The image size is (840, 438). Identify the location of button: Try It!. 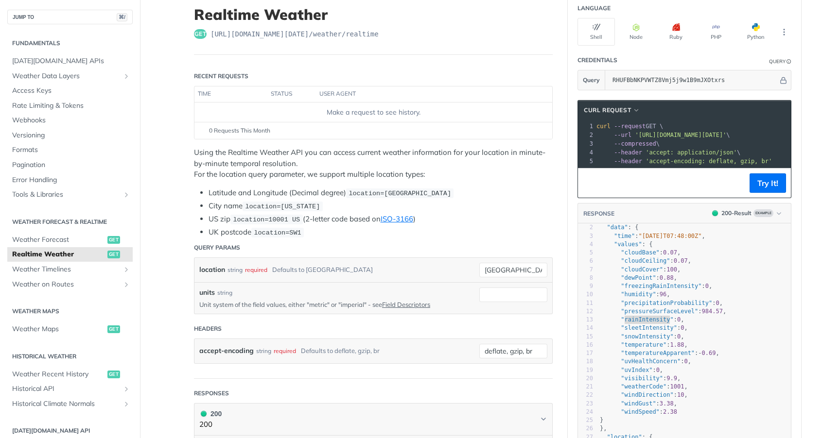
(767, 183).